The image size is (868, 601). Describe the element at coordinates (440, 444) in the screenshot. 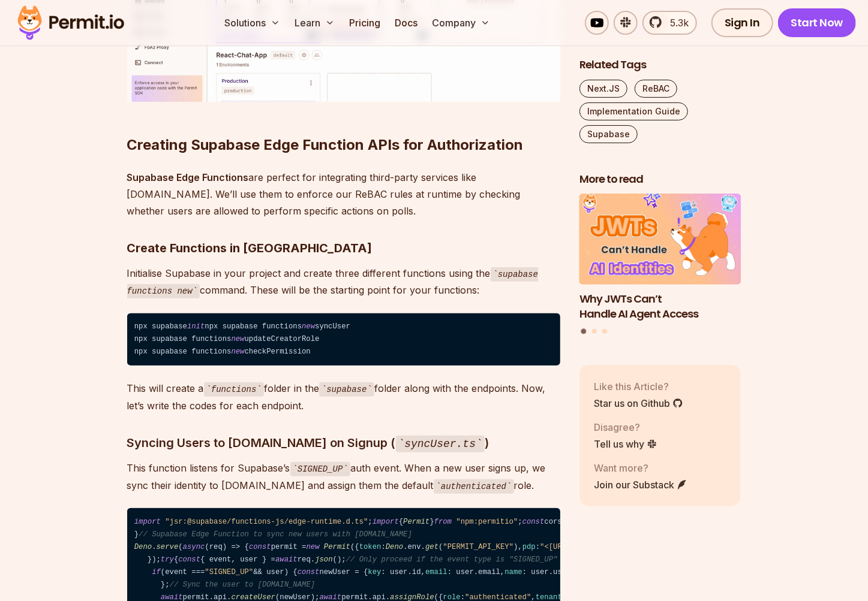

I see `code: syncUser.ts` at that location.